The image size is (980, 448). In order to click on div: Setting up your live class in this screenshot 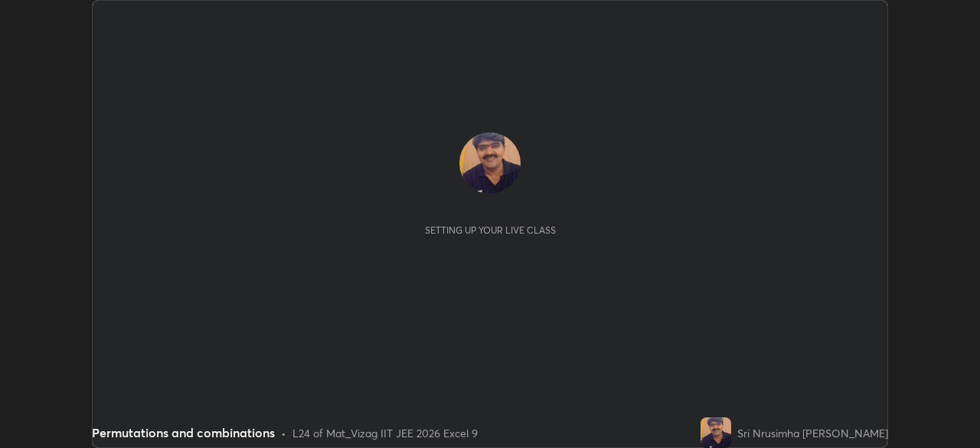, I will do `click(490, 230)`.